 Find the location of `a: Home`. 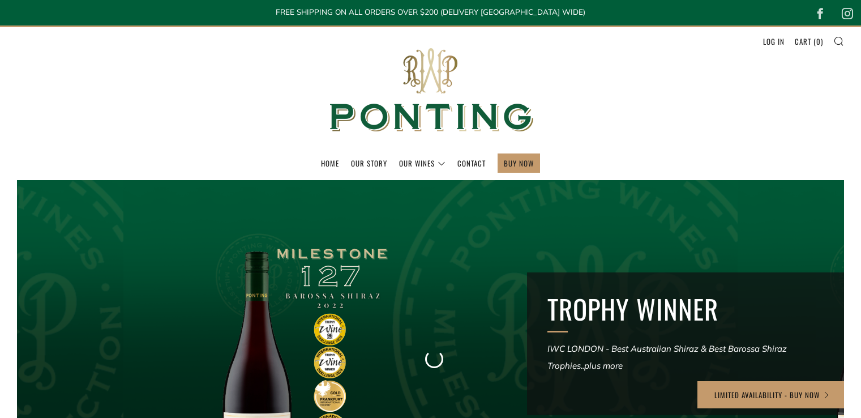

a: Home is located at coordinates (330, 163).